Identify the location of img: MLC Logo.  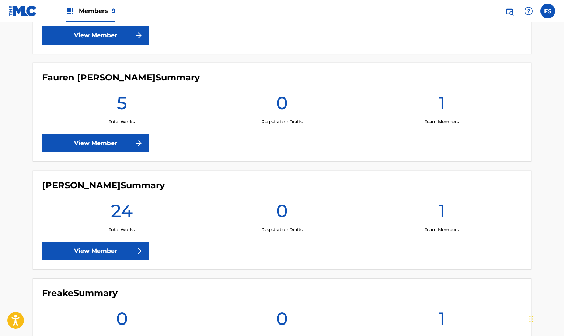
(23, 11).